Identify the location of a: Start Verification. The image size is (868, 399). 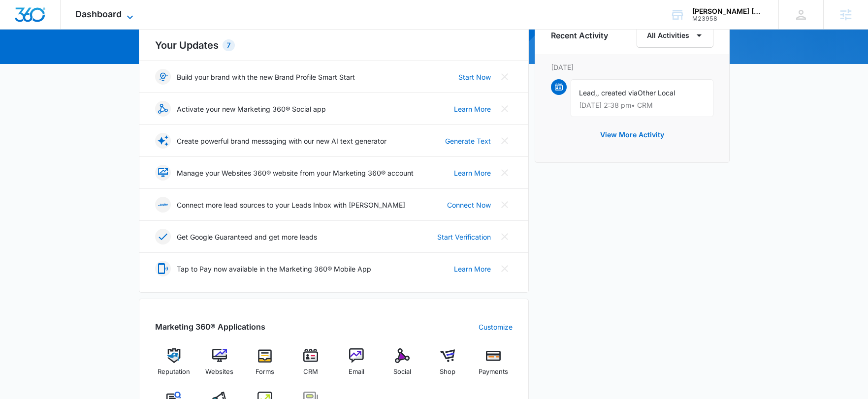
(463, 237).